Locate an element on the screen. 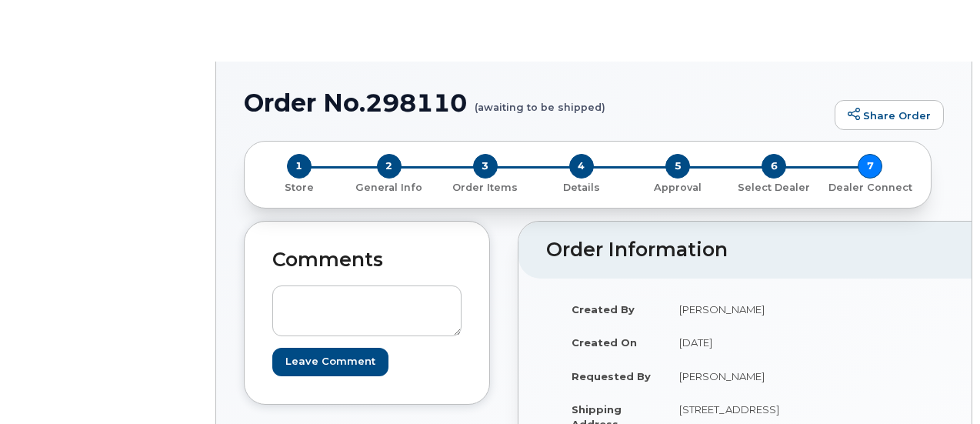 This screenshot has height=424, width=980. a: 1 Store is located at coordinates (298, 187).